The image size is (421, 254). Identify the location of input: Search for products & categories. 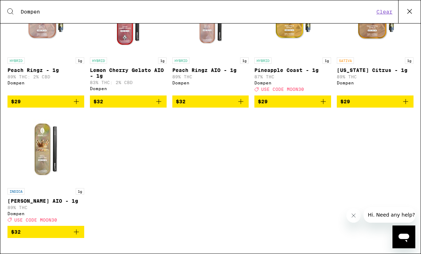
(197, 12).